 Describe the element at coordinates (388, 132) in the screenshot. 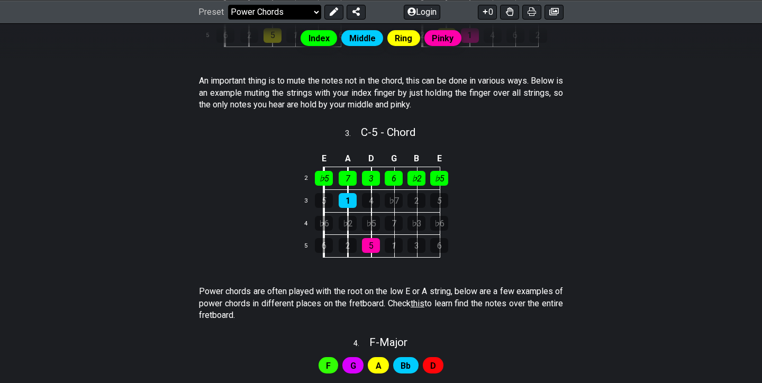

I see `span: C - 5 - Chord` at that location.